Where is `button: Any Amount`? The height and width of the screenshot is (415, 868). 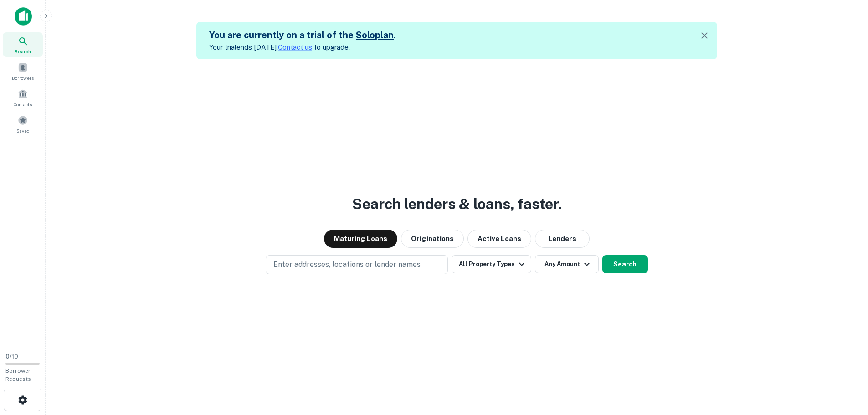
button: Any Amount is located at coordinates (567, 264).